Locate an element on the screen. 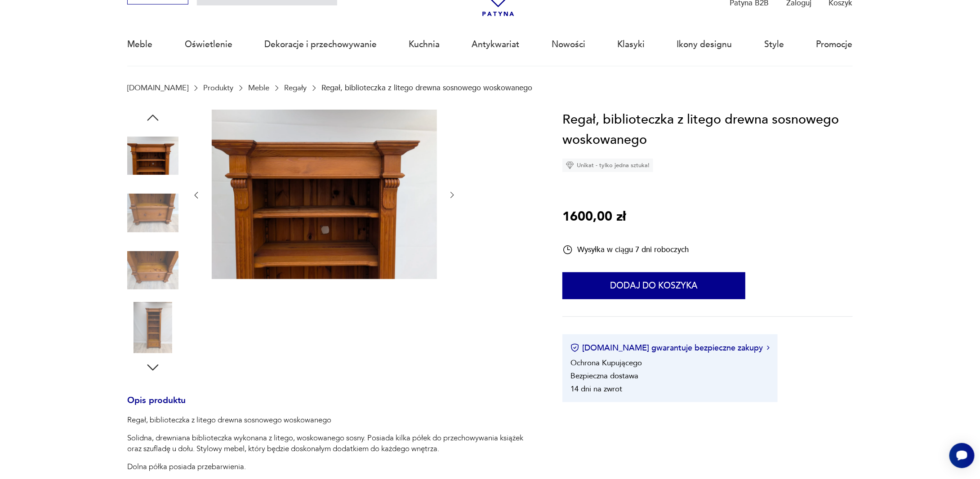 This screenshot has height=479, width=980. h1: Regał, biblioteczka z litego drewna sosnowego woskowanego is located at coordinates (707, 130).